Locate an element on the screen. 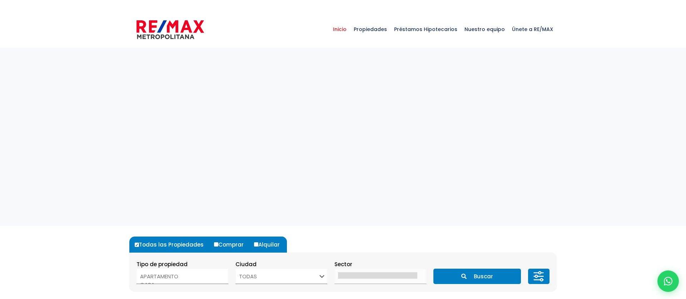  input: Todas las Propiedades is located at coordinates (137, 245).